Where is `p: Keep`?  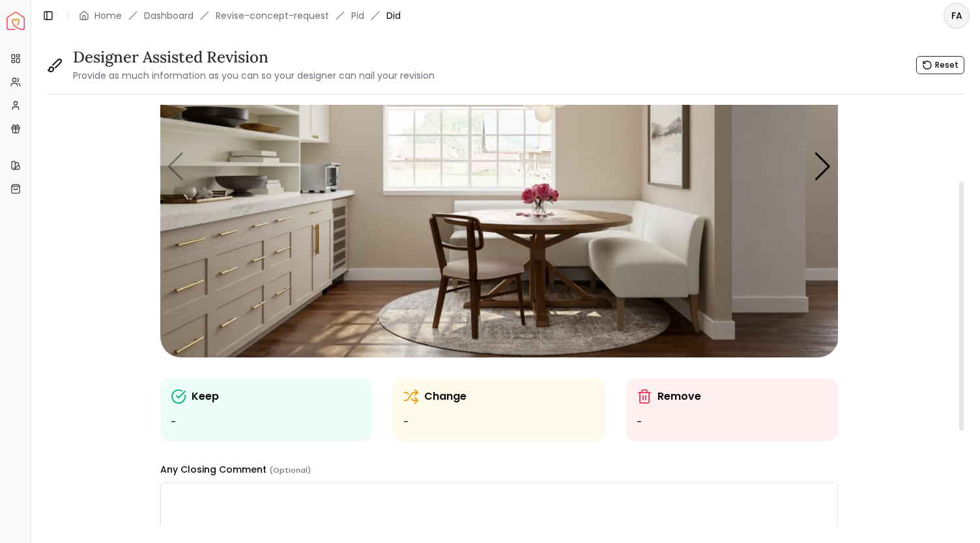
p: Keep is located at coordinates (205, 397).